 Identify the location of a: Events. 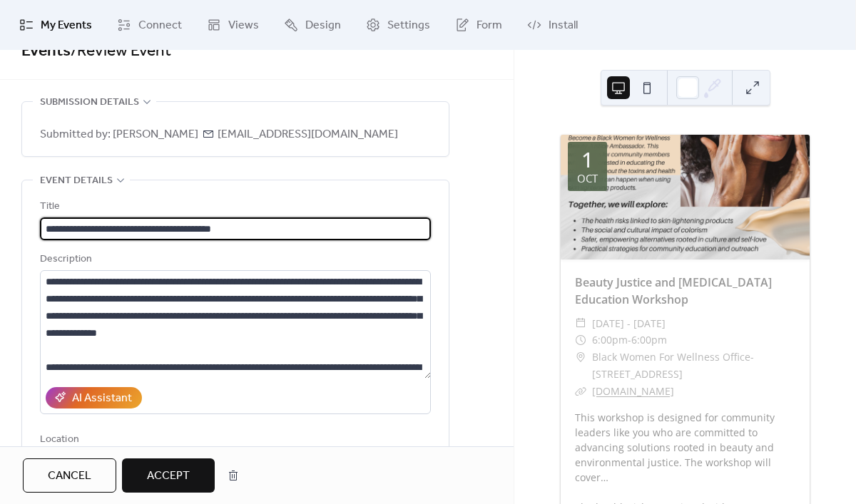
(45, 52).